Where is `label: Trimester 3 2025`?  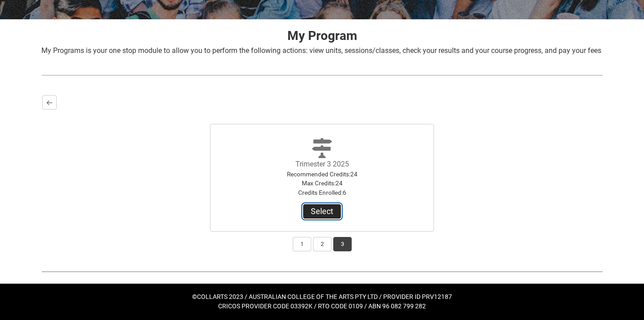
label: Trimester 3 2025 is located at coordinates (322, 164).